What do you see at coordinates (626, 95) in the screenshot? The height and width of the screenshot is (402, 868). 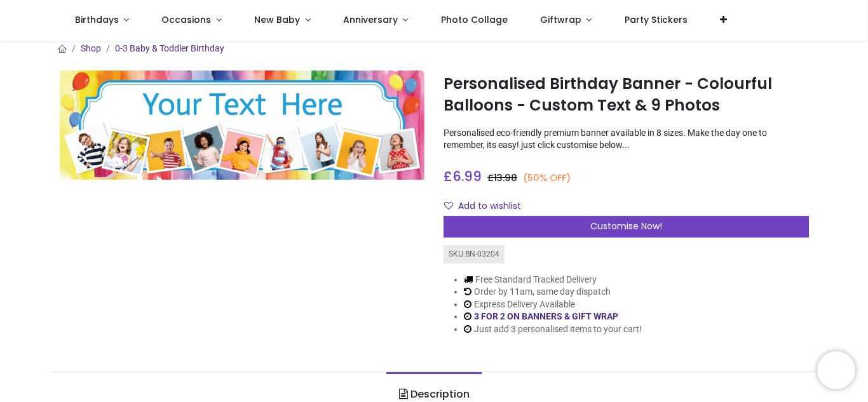 I see `h1: Personalised Birthday Banner - Colourful Balloons - Custom Text & 9 Photos` at bounding box center [626, 95].